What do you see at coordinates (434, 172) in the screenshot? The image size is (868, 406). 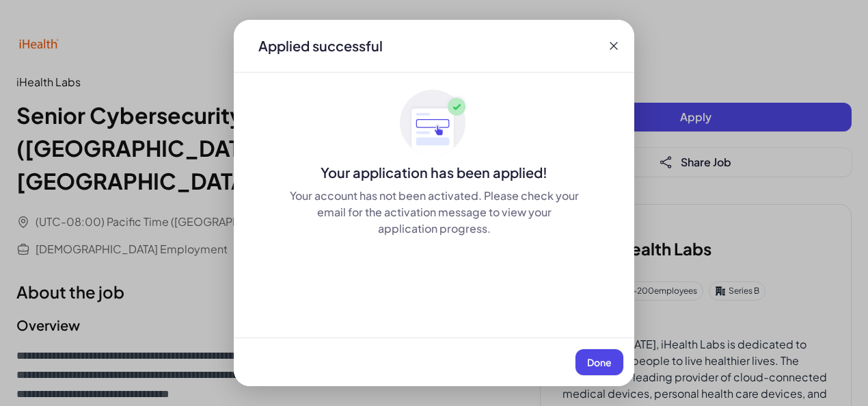 I see `div: Your application has been applied!` at bounding box center [434, 172].